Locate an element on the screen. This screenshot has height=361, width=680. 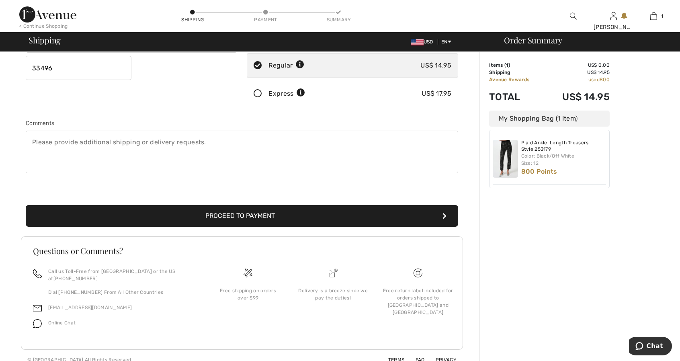
div: Comments is located at coordinates (242, 123).